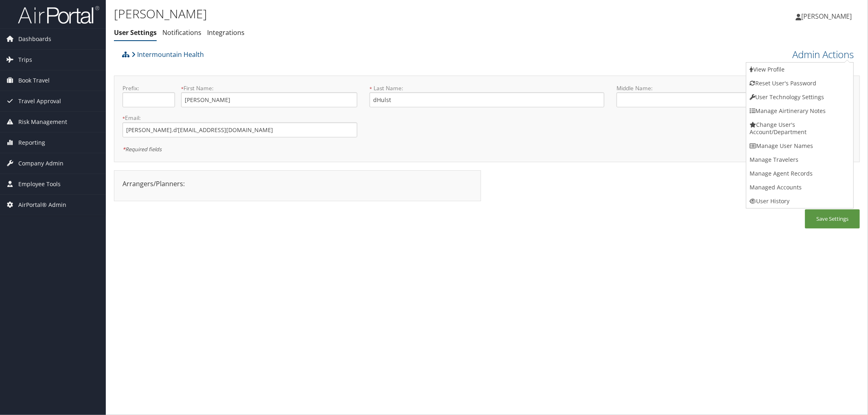 This screenshot has width=868, height=415. I want to click on a: User Settings, so click(135, 32).